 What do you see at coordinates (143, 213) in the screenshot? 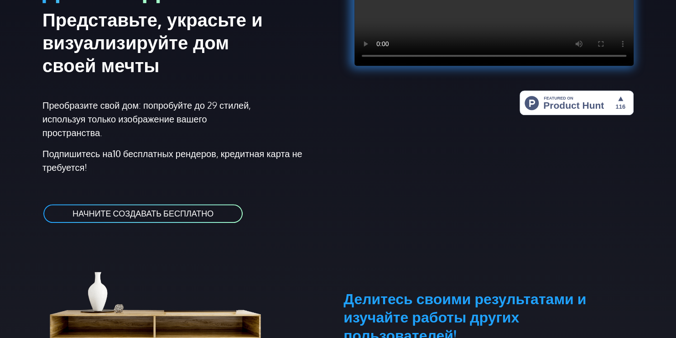
I see `ya-tr-span: НАЧНИТЕ СОЗДАВАТЬ БЕСПЛАТНО` at bounding box center [143, 213].